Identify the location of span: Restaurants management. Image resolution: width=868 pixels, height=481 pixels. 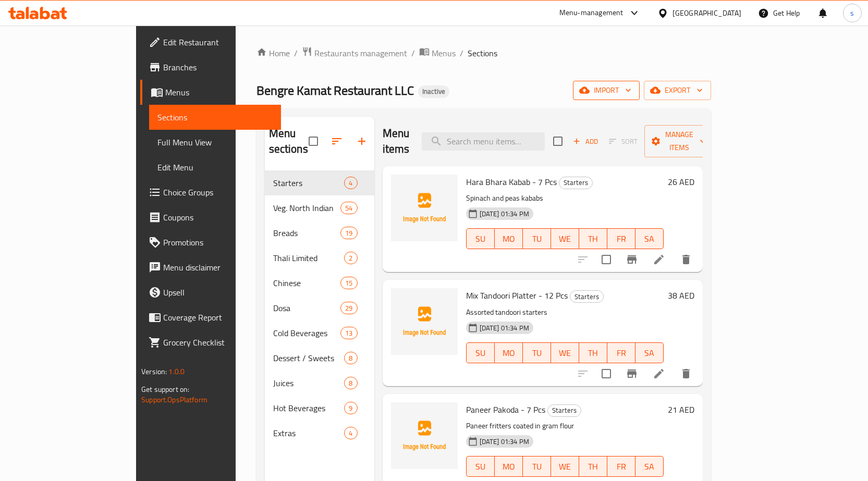
(361, 53).